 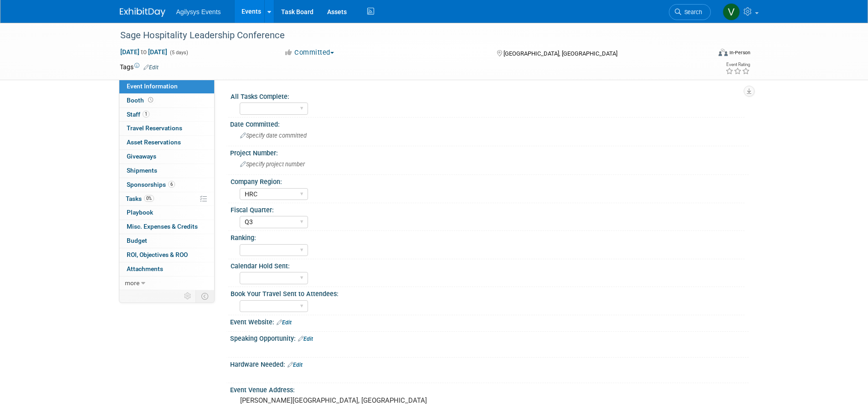 What do you see at coordinates (187, 296) in the screenshot?
I see `td: Personalize Event Tab Strip` at bounding box center [187, 296].